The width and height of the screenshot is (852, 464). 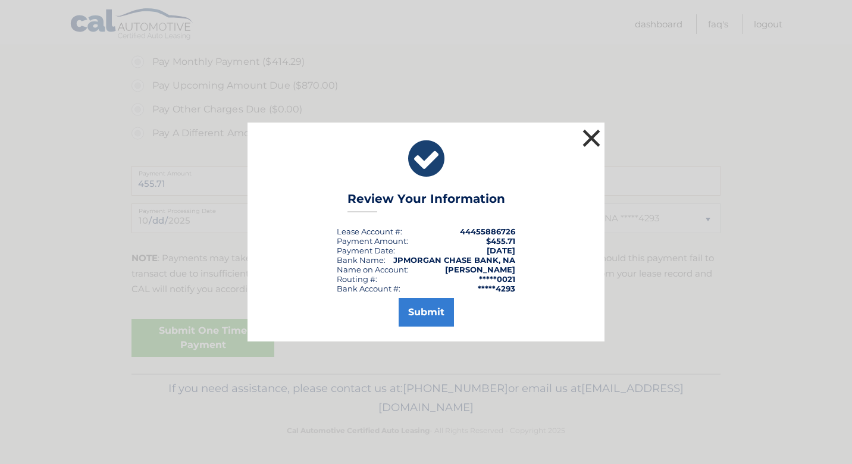 I want to click on strong: 44455886726, so click(x=487, y=231).